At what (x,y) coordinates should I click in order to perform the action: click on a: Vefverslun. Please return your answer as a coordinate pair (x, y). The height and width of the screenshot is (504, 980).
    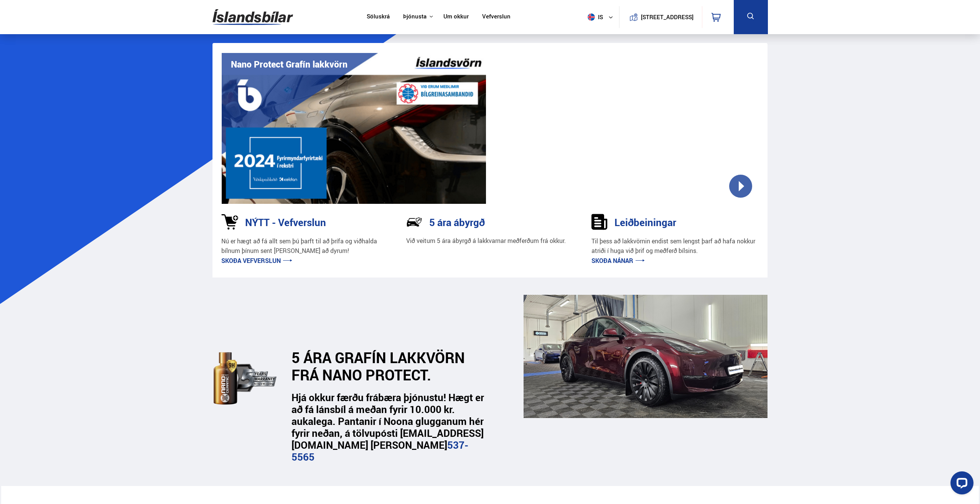
    Looking at the image, I should click on (496, 17).